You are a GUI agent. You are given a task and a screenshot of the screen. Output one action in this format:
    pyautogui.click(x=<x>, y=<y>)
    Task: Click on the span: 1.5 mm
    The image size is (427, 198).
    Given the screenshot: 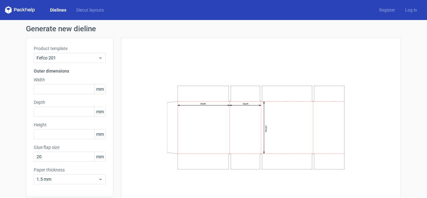 What is the action you would take?
    pyautogui.click(x=67, y=179)
    